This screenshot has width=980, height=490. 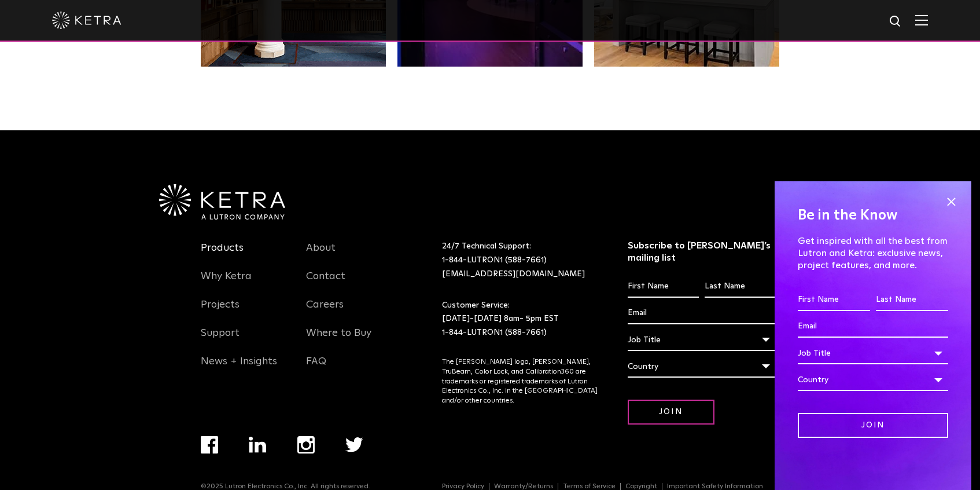 What do you see at coordinates (523, 487) in the screenshot?
I see `a: Warranty/Returns` at bounding box center [523, 487].